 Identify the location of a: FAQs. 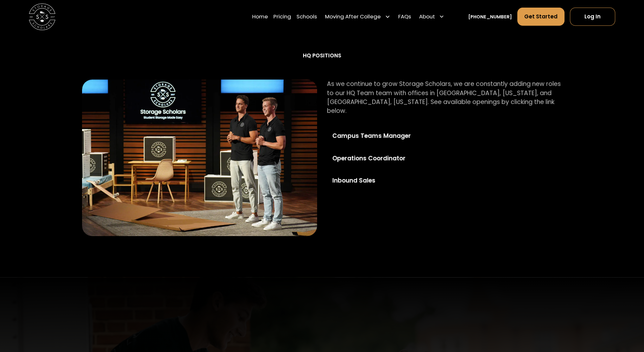
(404, 17).